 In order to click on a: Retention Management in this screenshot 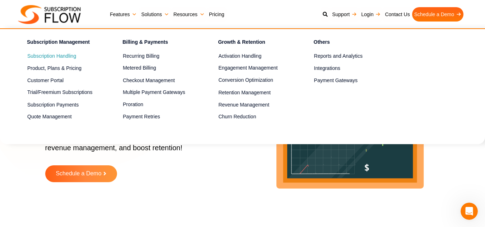, I will do `click(253, 93)`.